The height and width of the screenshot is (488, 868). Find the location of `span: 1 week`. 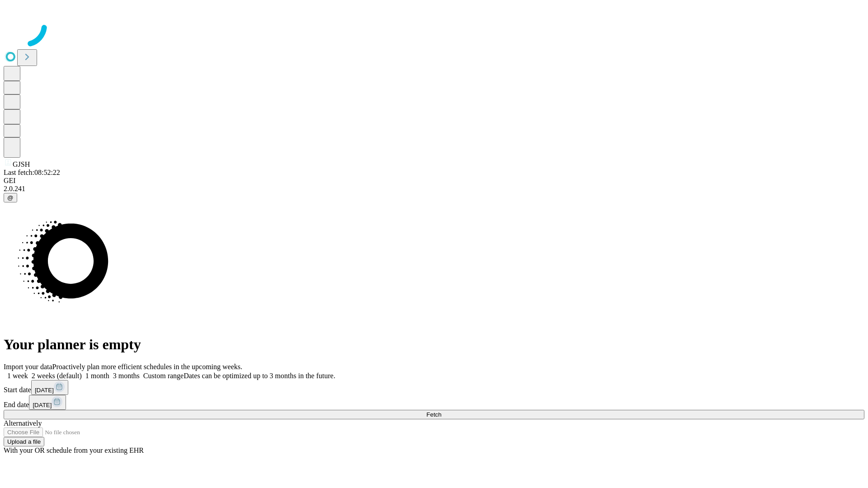

span: 1 week is located at coordinates (17, 375).